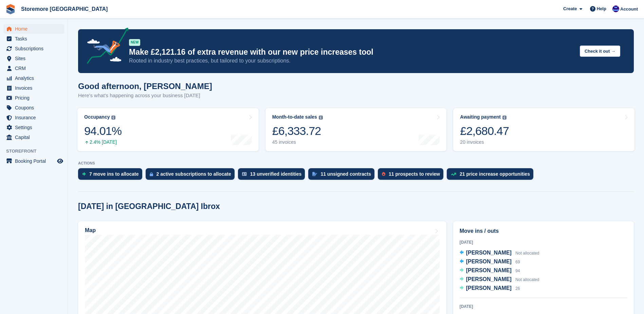 The width and height of the screenshot is (644, 314). I want to click on img: contract_signature_icon-13c848040528278c33f63329250d36e43548de30e8caae1d1a13099fd9432cc5.svg, so click(315, 174).